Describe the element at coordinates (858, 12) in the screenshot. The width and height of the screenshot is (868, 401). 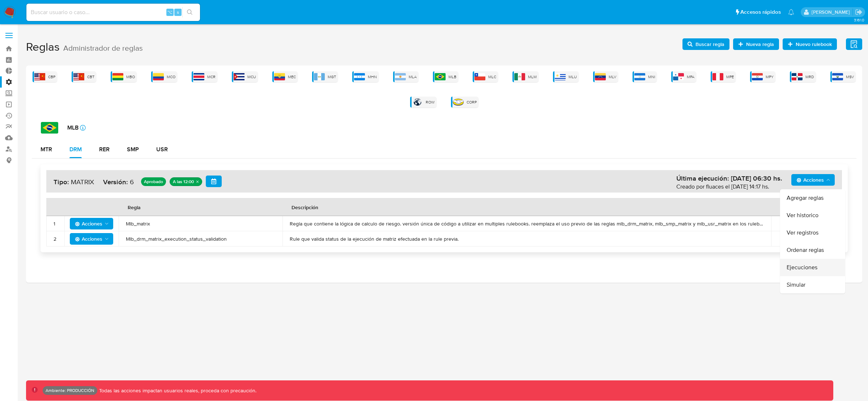
I see `a: Salir` at that location.